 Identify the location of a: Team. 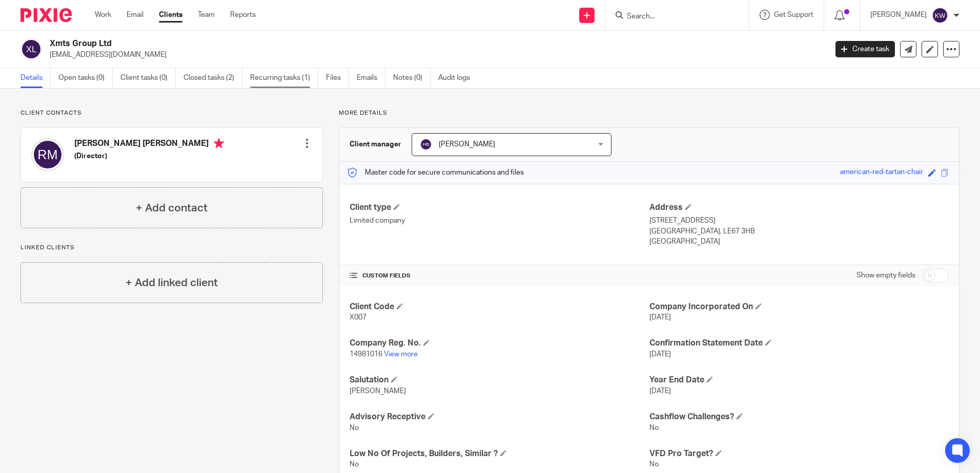
(206, 15).